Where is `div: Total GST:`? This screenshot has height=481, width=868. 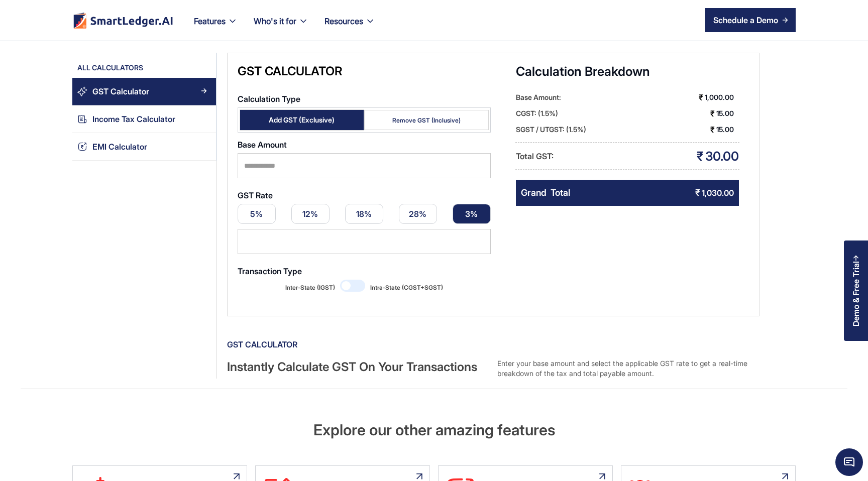 div: Total GST: is located at coordinates (535, 156).